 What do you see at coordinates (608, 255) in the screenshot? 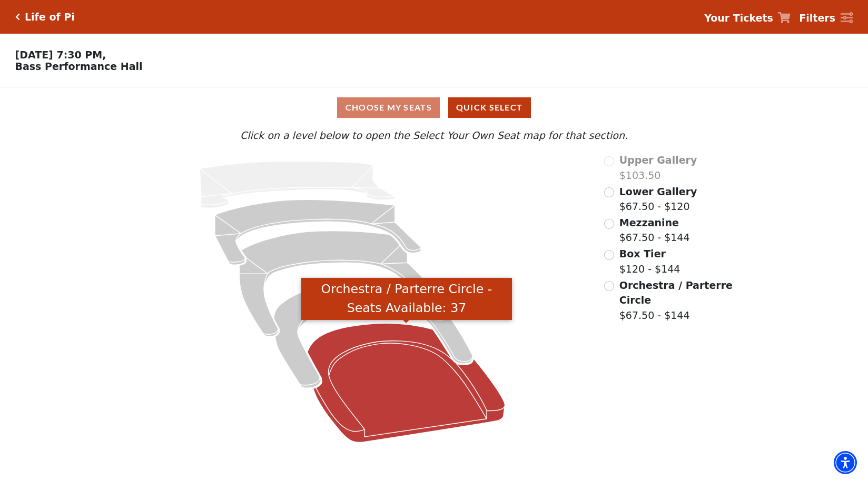
I see `input: Box Tier$120 - $144` at bounding box center [608, 255].